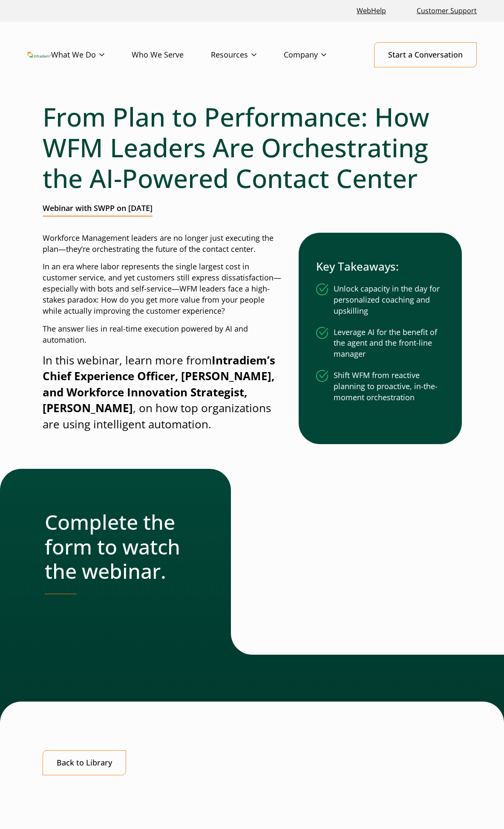 The image size is (504, 829). I want to click on p: In this webinar, learn more from , on how top organizations are using intelligent automation., so click(163, 393).